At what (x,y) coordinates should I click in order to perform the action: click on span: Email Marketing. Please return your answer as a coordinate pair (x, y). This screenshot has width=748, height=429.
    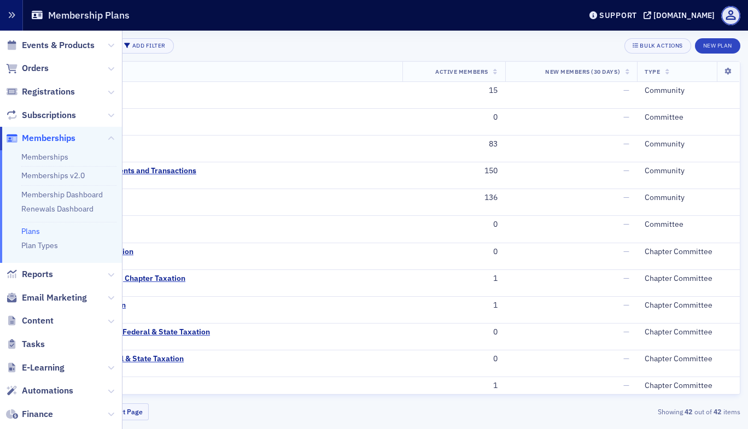
    Looking at the image, I should click on (54, 298).